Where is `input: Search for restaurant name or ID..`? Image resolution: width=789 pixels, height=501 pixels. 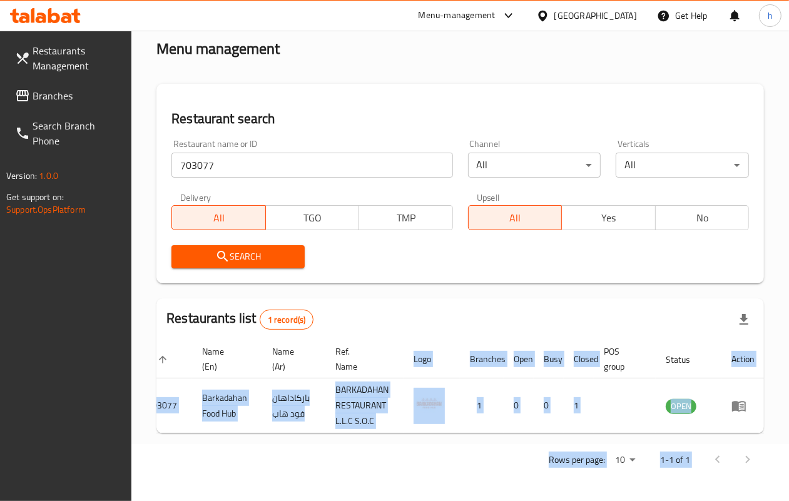
input: Search for restaurant name or ID.. is located at coordinates (312, 165).